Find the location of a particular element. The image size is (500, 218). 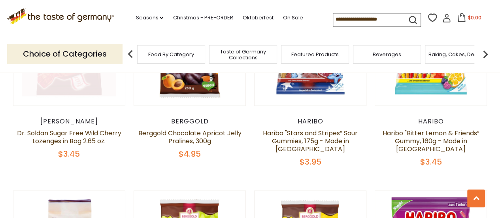

a: On Sale is located at coordinates (292, 18).